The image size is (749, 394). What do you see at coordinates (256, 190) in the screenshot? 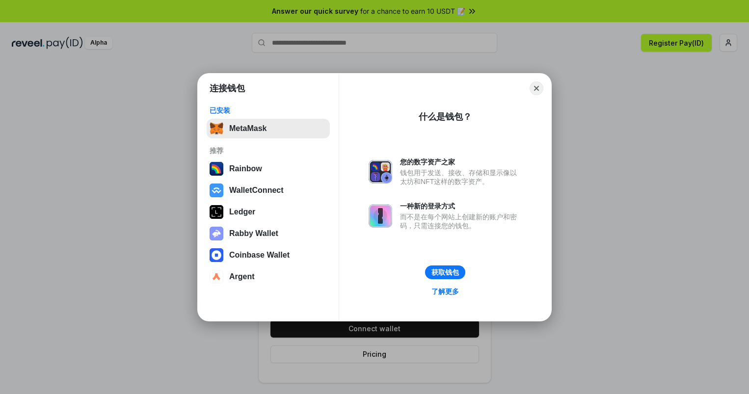
I see `div: WalletConnect` at bounding box center [256, 190].